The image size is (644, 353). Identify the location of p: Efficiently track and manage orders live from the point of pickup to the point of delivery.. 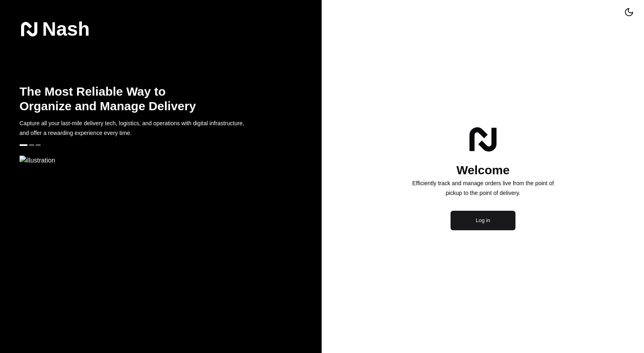
(483, 188).